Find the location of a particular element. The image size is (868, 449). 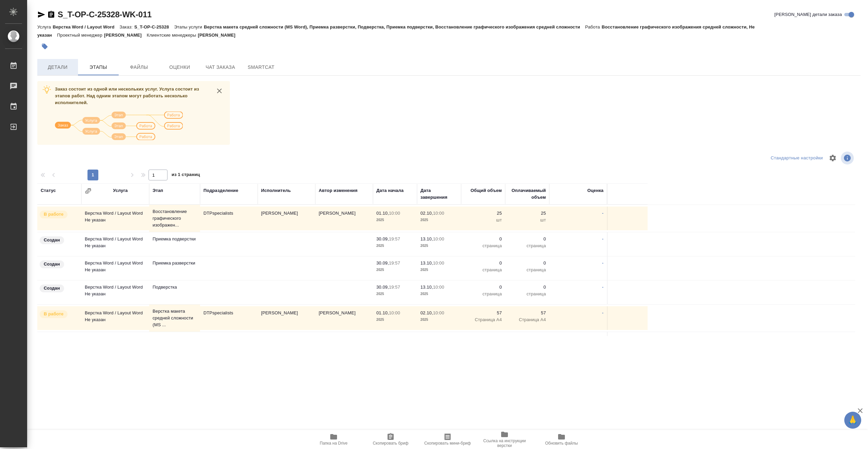

p: Верстка макета средней сложности (MS ... is located at coordinates (175, 318).